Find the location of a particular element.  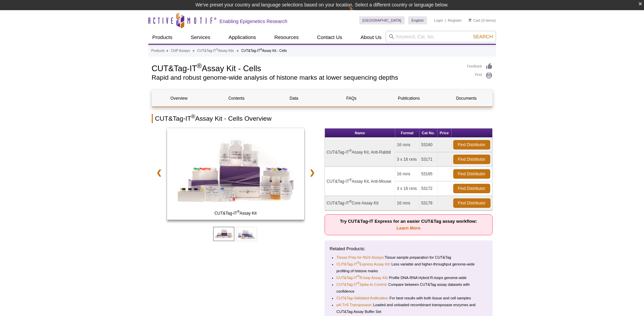

span: Search is located at coordinates (483, 37).